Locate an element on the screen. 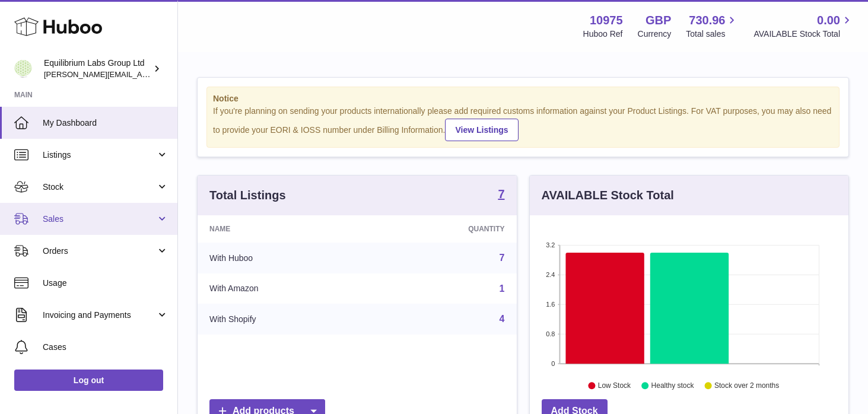 Image resolution: width=868 pixels, height=414 pixels. text: Low Stock is located at coordinates (614, 385).